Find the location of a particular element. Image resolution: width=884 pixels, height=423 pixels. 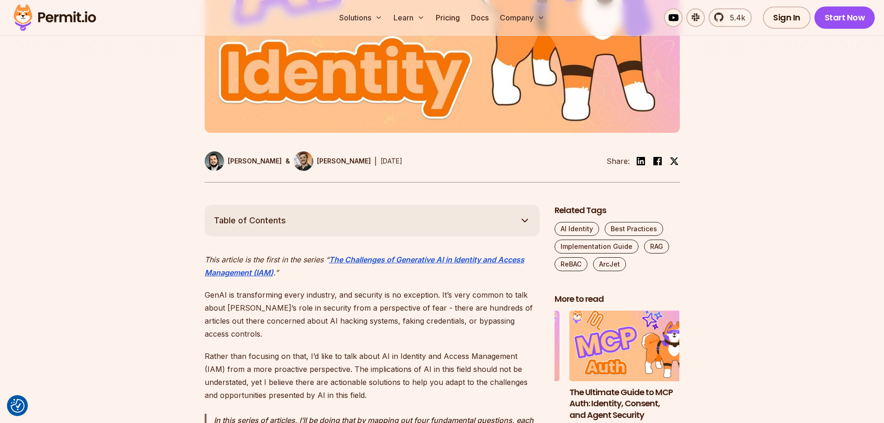

strong: The Challenges of Generative AI in Identity and Access Management (IAM) is located at coordinates (364, 266).